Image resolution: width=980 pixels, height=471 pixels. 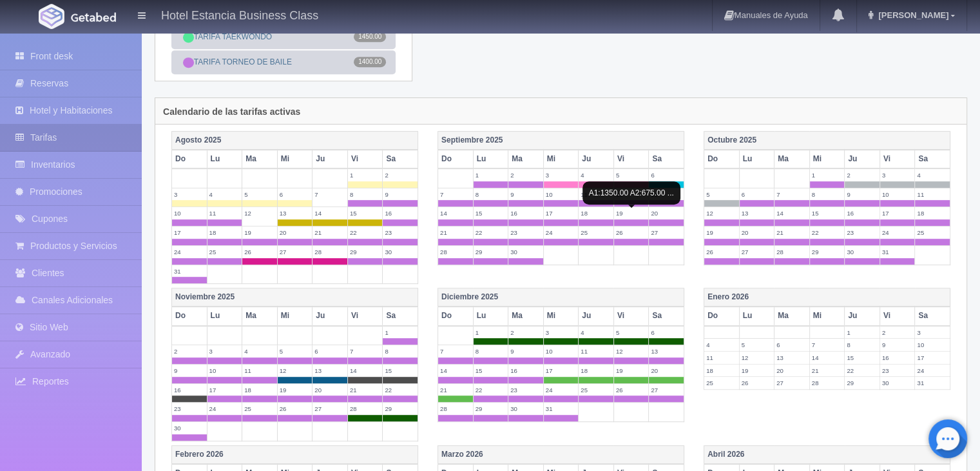 I want to click on th: Octubre 2025, so click(x=828, y=140).